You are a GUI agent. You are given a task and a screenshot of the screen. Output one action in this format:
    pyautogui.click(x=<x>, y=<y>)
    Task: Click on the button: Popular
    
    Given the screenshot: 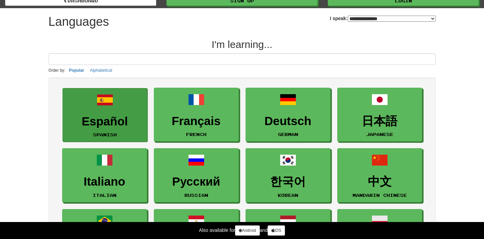 What is the action you would take?
    pyautogui.click(x=76, y=70)
    